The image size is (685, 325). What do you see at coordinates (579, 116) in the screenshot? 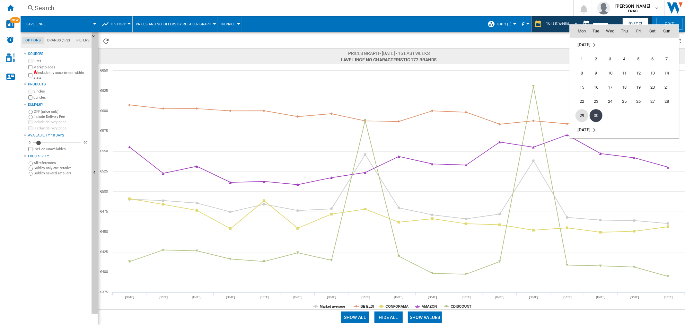
I see `td: Monday September 29 2025` at bounding box center [579, 116].